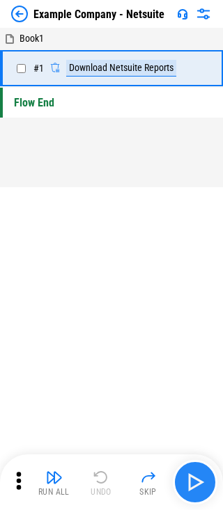 The width and height of the screenshot is (223, 510). Describe the element at coordinates (99, 14) in the screenshot. I see `div: Example Company - Netsuite` at that location.